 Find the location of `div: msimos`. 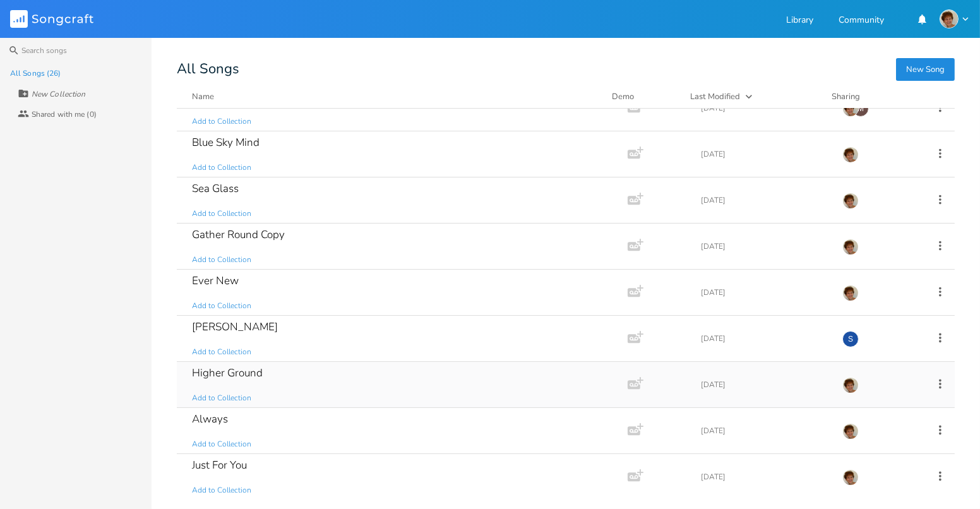

div: msimos is located at coordinates (861, 109).